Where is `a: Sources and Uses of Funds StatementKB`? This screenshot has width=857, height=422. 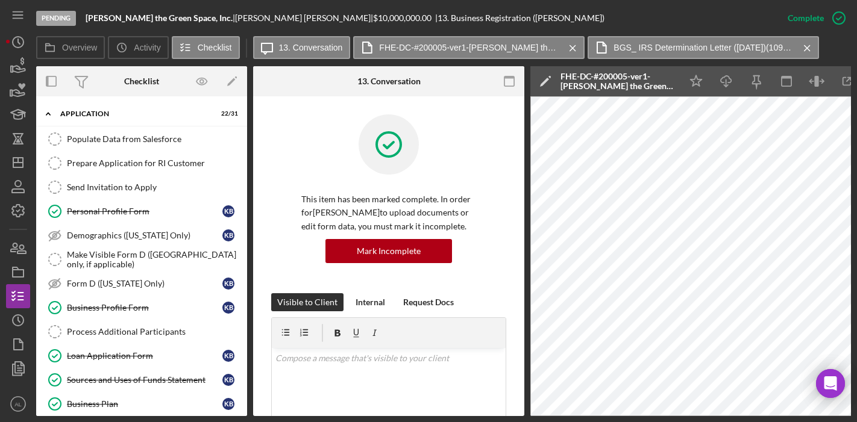
a: Sources and Uses of Funds StatementKB is located at coordinates (142, 380).